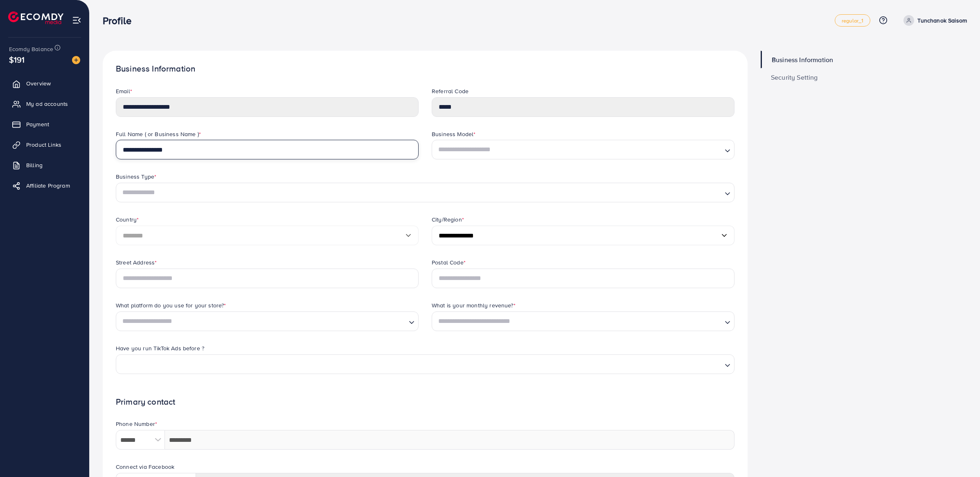 Image resolution: width=980 pixels, height=477 pixels. Describe the element at coordinates (34, 165) in the screenshot. I see `span: Billing` at that location.